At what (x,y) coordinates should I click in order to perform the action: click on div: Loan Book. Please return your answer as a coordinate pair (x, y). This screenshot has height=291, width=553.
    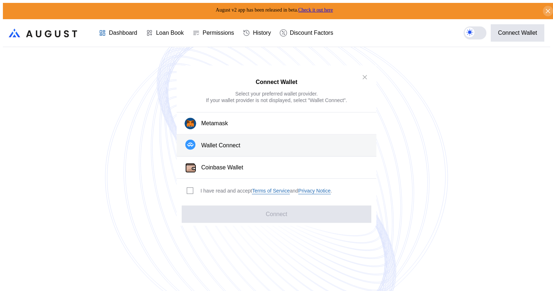
    Looking at the image, I should click on (170, 33).